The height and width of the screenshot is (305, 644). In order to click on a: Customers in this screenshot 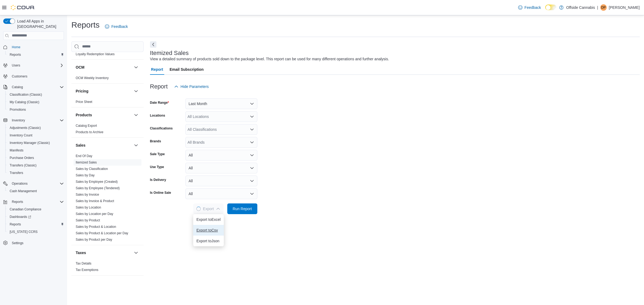, I will do `click(20, 76)`.